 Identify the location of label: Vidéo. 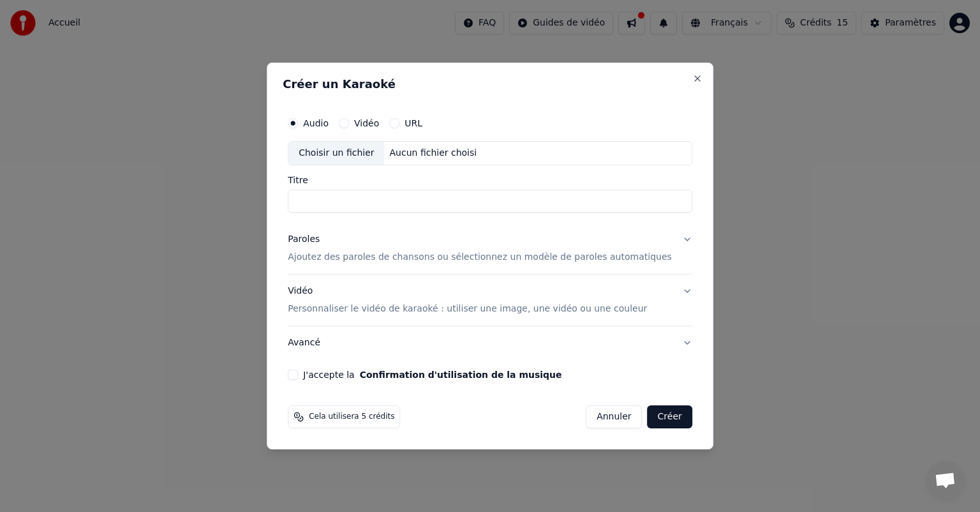
(366, 123).